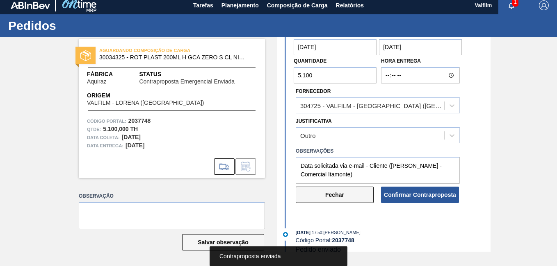 The image size is (557, 266). Describe the element at coordinates (86, 56) in the screenshot. I see `img: status` at that location.